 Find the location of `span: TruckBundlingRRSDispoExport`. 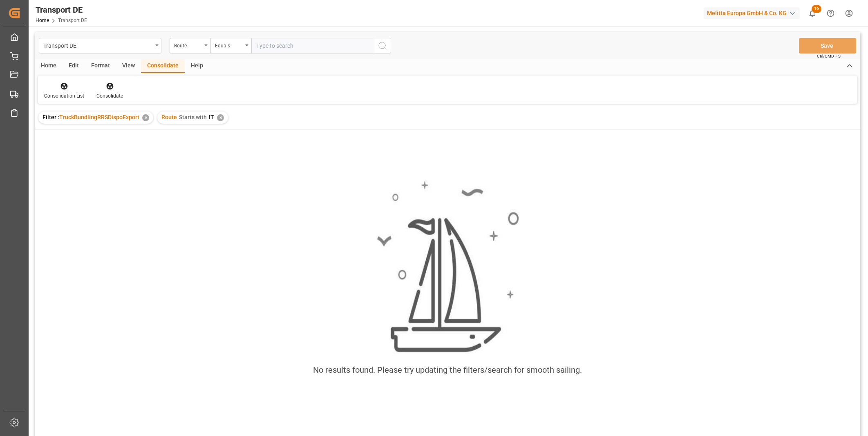

span: TruckBundlingRRSDispoExport is located at coordinates (99, 117).